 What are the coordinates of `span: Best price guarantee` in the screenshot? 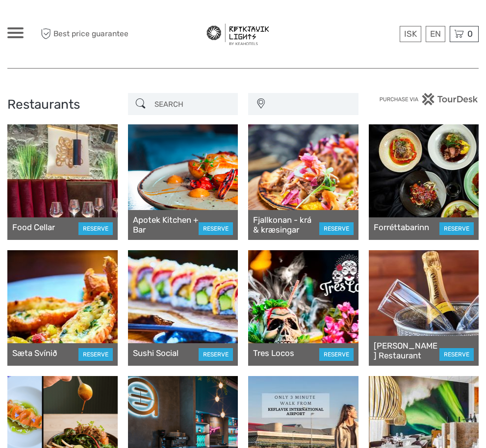 It's located at (83, 34).